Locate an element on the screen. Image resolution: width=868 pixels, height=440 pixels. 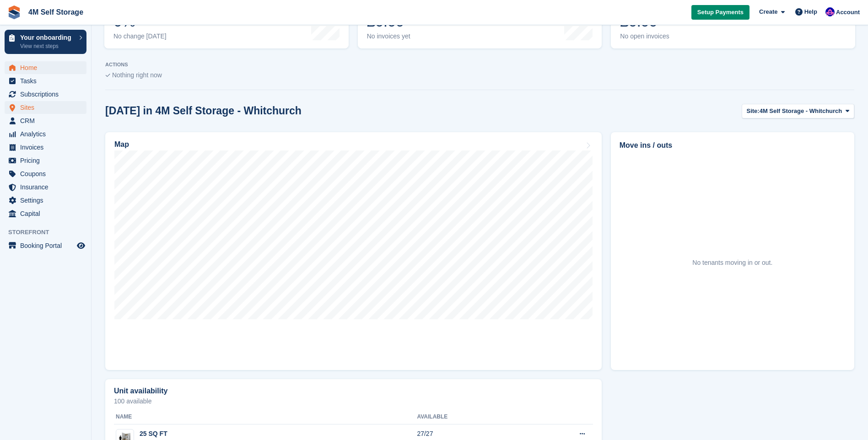
span: Pricing is located at coordinates (47, 161).